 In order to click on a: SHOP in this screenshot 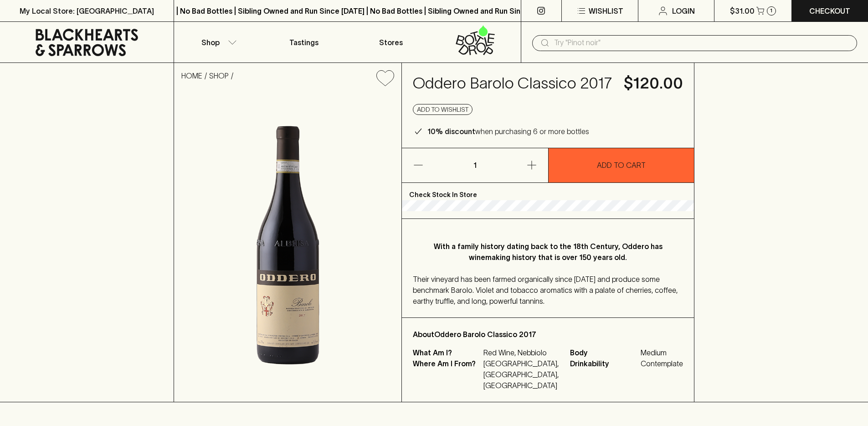, I will do `click(219, 75)`.